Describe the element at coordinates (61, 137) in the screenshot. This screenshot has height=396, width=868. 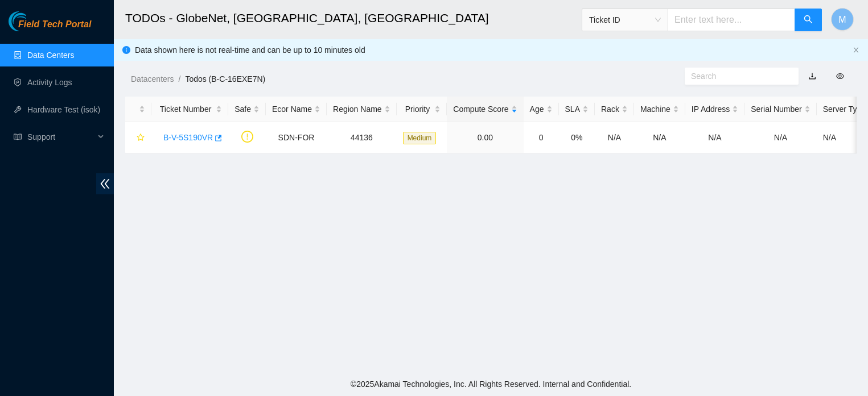
I see `span: Support` at that location.